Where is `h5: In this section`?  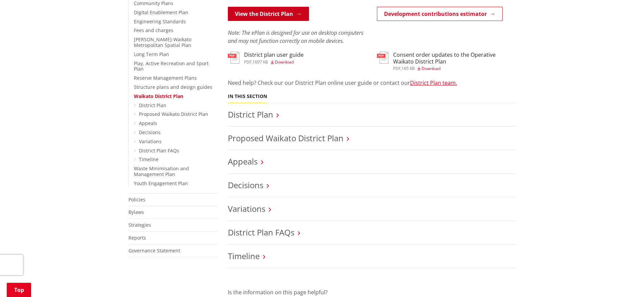 h5: In this section is located at coordinates (248, 96).